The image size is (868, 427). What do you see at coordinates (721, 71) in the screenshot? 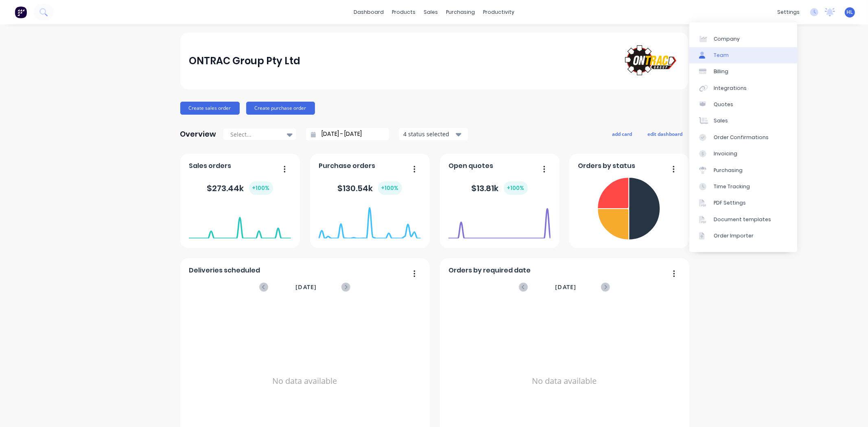
I see `div: Billing` at bounding box center [721, 71].